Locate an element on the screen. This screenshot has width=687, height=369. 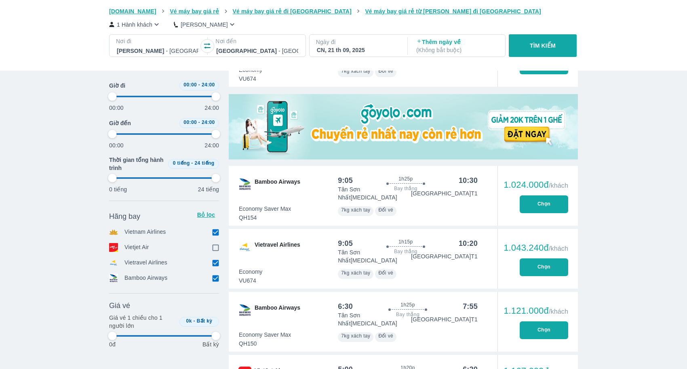
span: Vietravel Airlines is located at coordinates (277, 247).